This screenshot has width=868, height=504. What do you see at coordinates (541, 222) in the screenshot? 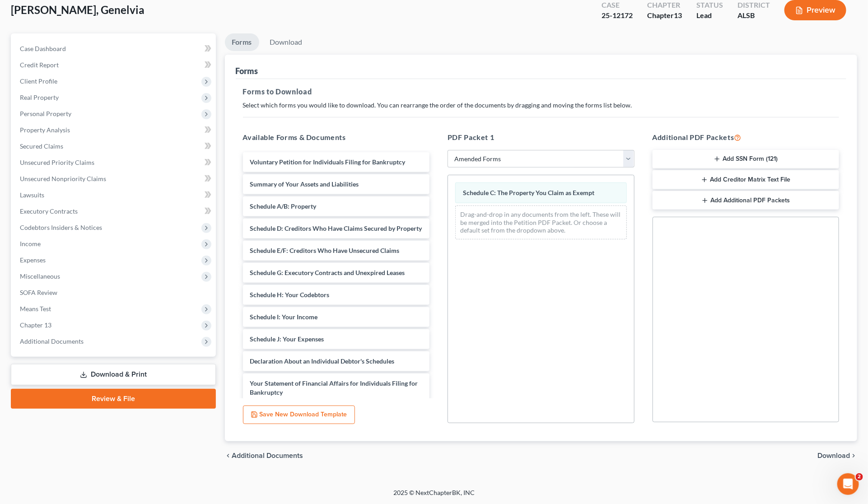
I see `div: Drag-and-drop in any documents from the left. These will be merged into the Petition PDF Packet. ...` at bounding box center [541, 222].